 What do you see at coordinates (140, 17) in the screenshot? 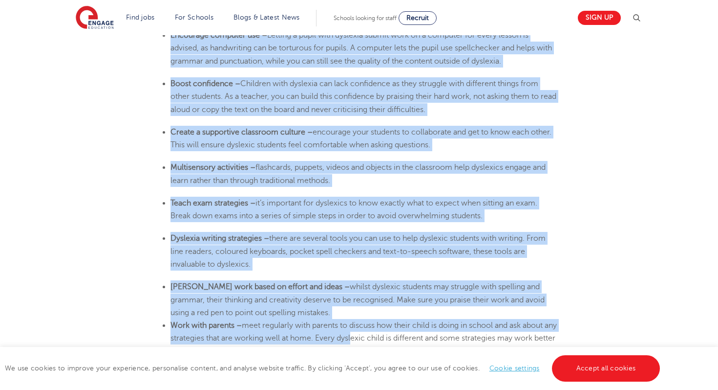
I see `a: Find jobs` at bounding box center [140, 17].